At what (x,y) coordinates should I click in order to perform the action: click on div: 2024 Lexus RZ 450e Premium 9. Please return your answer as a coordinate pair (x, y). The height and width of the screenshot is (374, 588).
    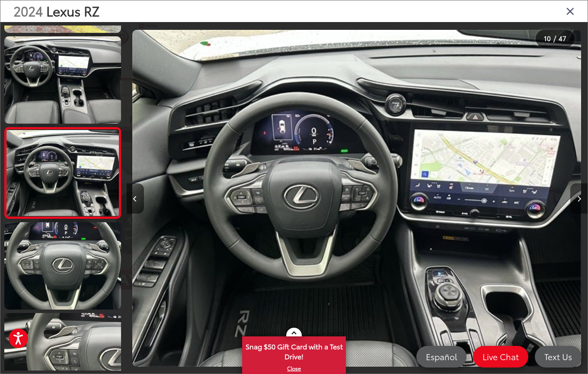
    Looking at the image, I should click on (357, 198).